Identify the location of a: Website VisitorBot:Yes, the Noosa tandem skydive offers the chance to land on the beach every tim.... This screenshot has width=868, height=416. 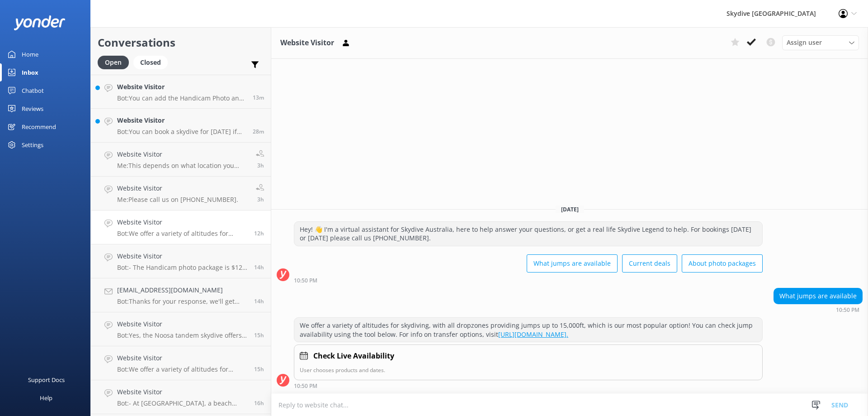
(181, 329).